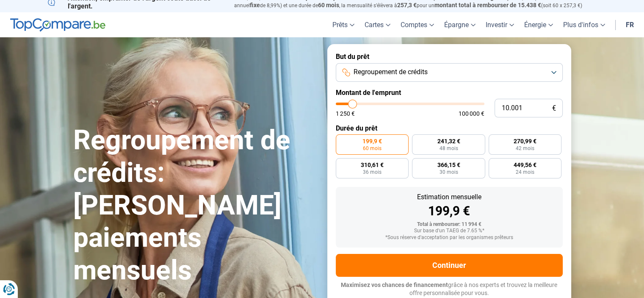  I want to click on span: 366,15 €, so click(448, 165).